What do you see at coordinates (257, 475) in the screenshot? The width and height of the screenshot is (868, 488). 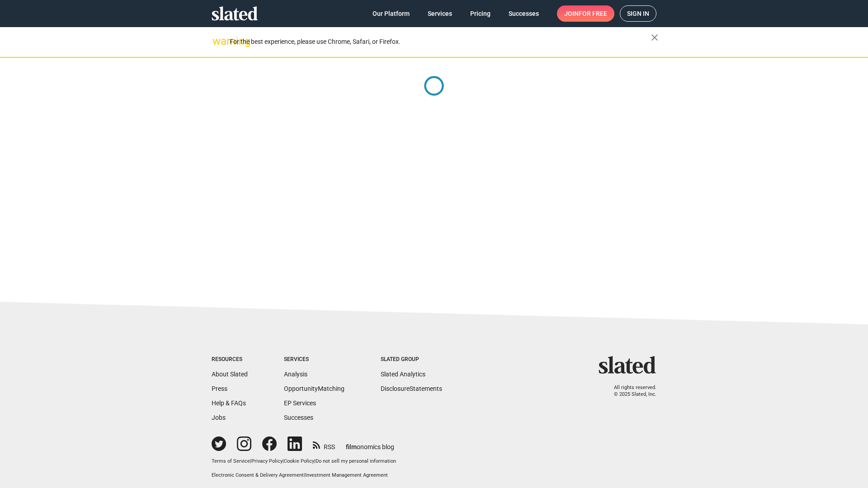 I see `a: Electronic Consent & Delivery Agreement` at bounding box center [257, 475].